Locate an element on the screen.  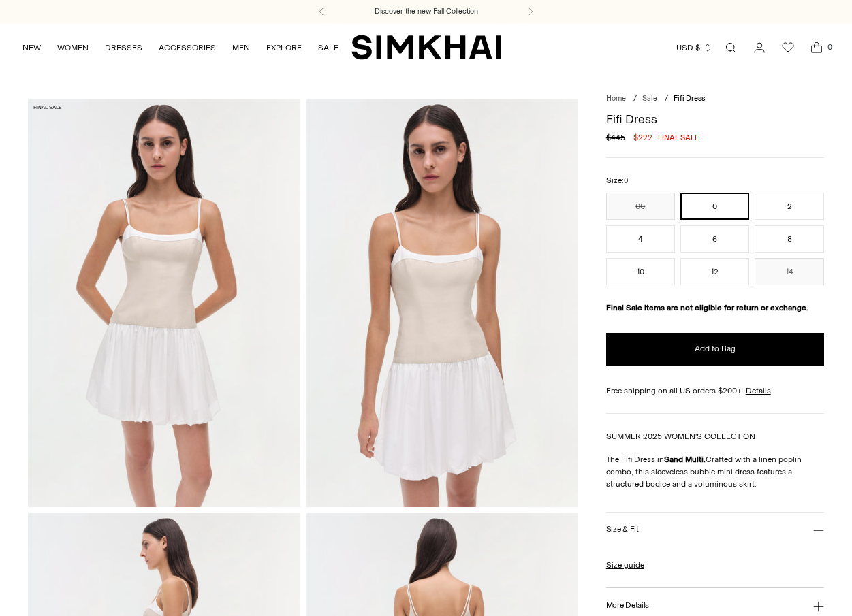
label: Size: is located at coordinates (617, 181).